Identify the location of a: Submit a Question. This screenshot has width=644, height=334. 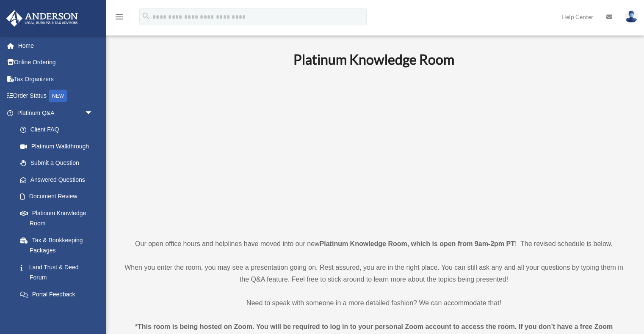
(59, 163).